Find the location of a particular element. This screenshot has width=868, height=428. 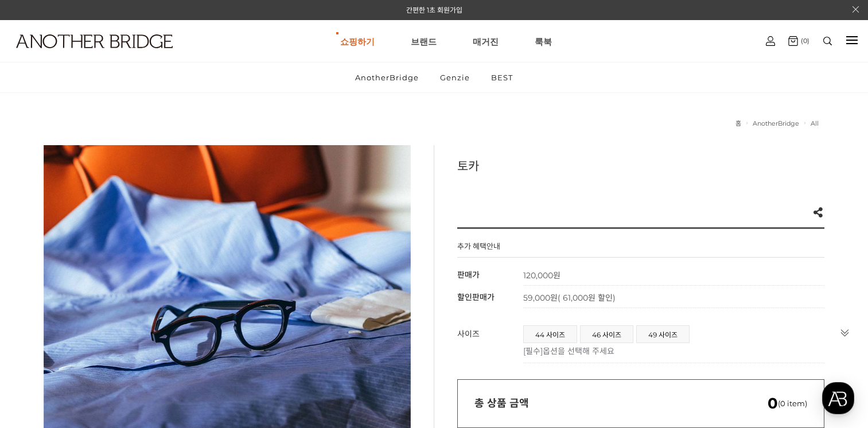

a: 매거진 is located at coordinates (485, 42).